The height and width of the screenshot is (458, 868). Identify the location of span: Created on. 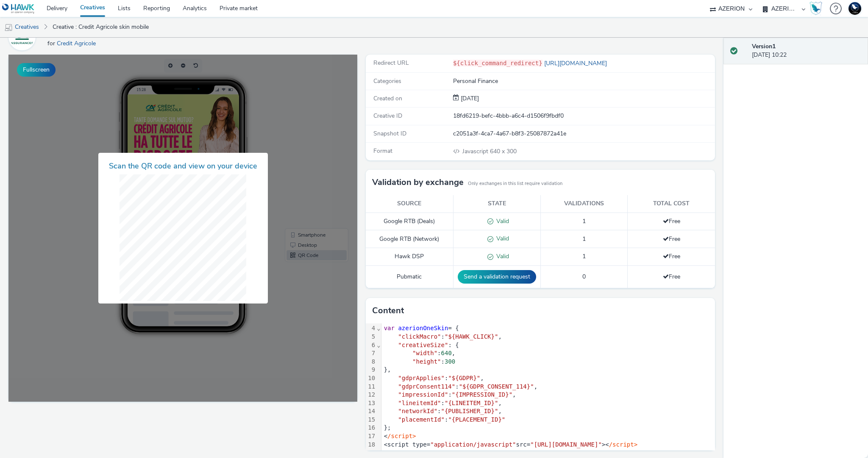
(388, 99).